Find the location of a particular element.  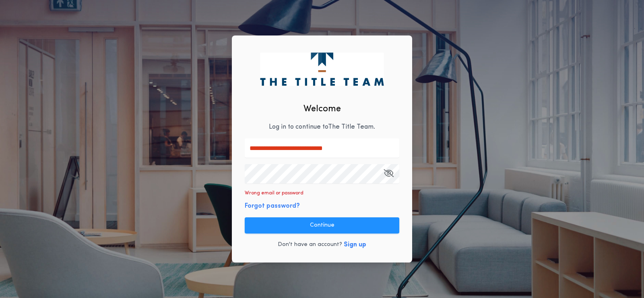

h2: Welcome is located at coordinates (322, 109).